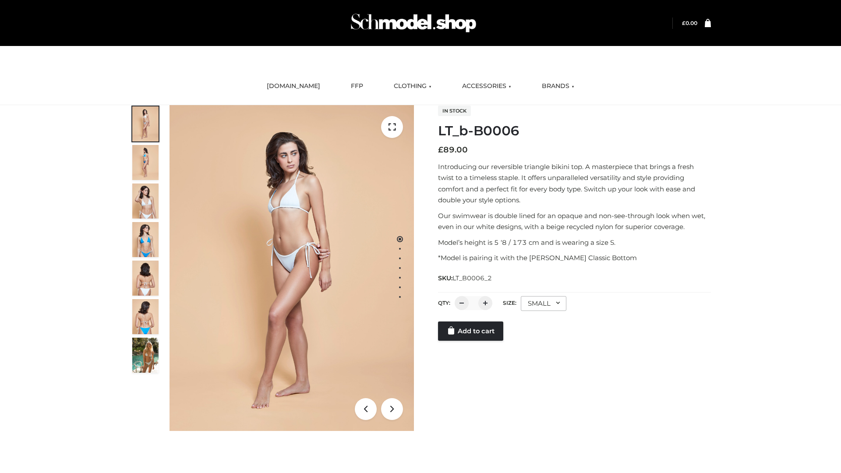  I want to click on img: ArielClassicBikiniTop_CloudNine_AzureSky_OW114ECO_1-scaled.jpg, so click(145, 124).